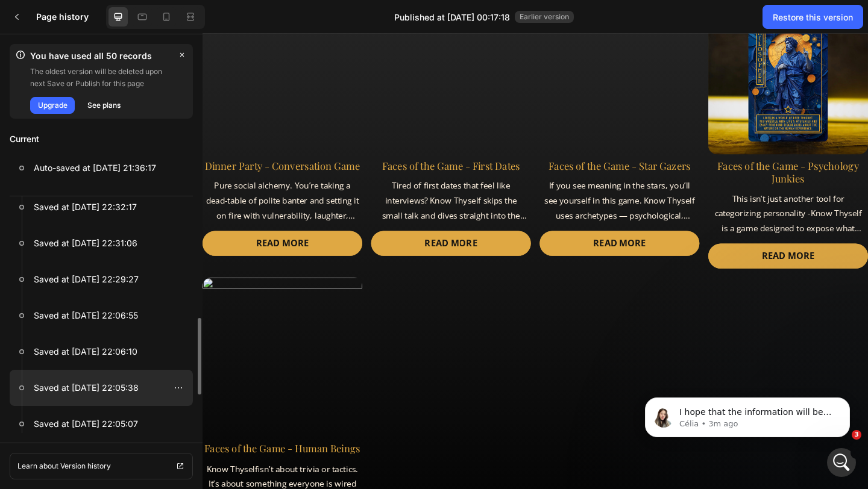  What do you see at coordinates (121, 45) in the screenshot?
I see `div: message notification from Célia, 3m ago. I hope that the information will be handy for you. If th...` at bounding box center [121, 45].